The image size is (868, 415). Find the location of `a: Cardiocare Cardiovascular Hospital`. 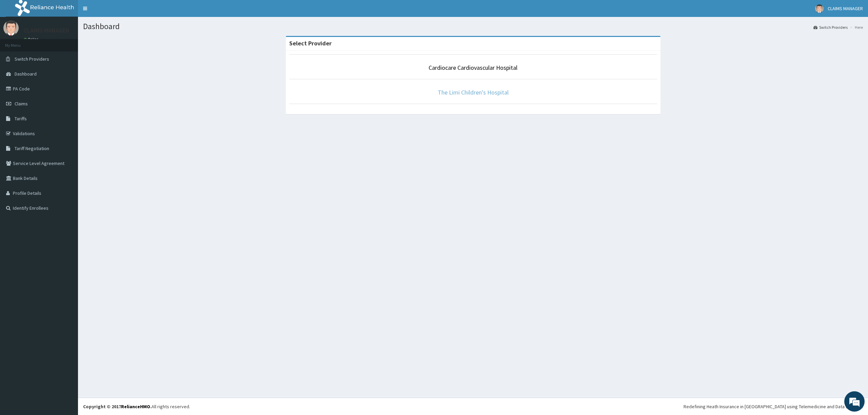

a: Cardiocare Cardiovascular Hospital is located at coordinates (473, 67).